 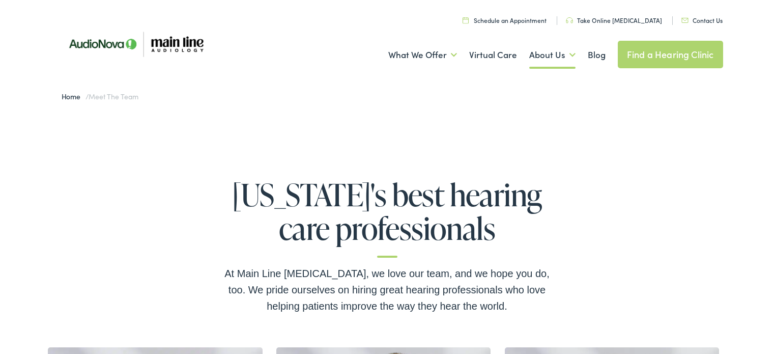 I want to click on a: Virtual Care, so click(x=493, y=55).